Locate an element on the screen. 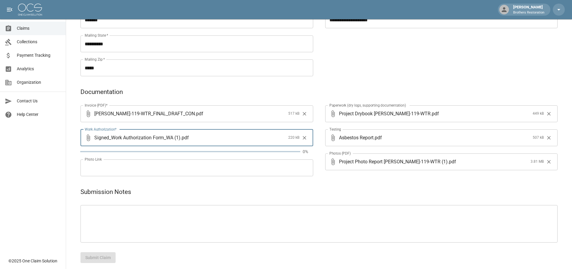 Image resolution: width=572 pixels, height=269 pixels. label: Invoice (PDF)* is located at coordinates (96, 105).